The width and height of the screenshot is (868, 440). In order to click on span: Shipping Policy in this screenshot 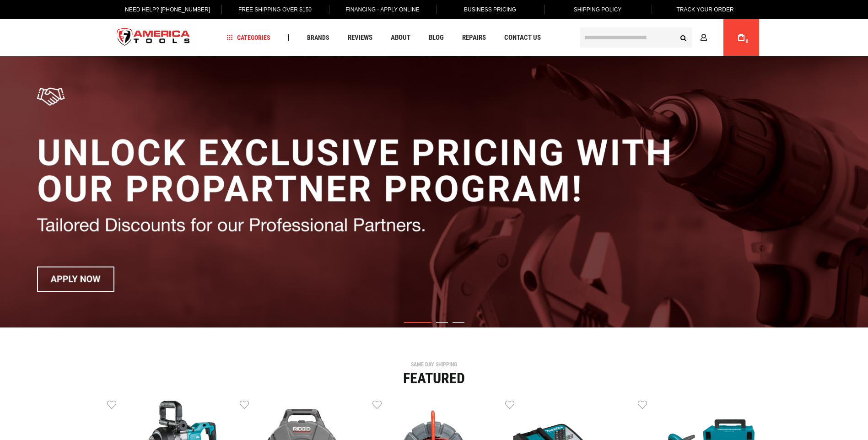, I will do `click(597, 10)`.